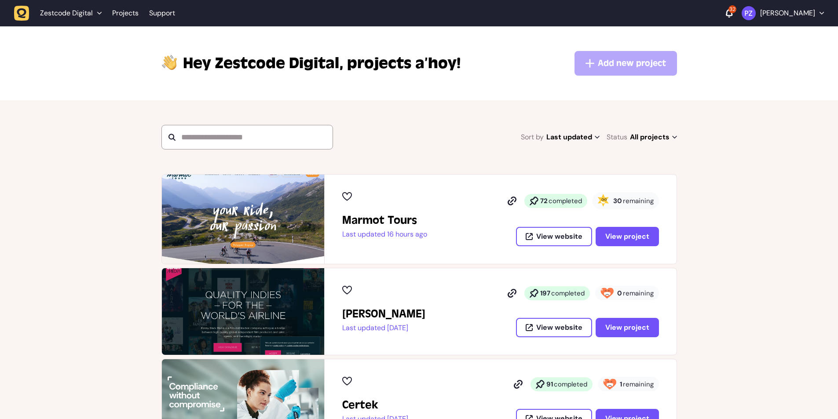 The height and width of the screenshot is (419, 838). I want to click on strong: 30, so click(618, 201).